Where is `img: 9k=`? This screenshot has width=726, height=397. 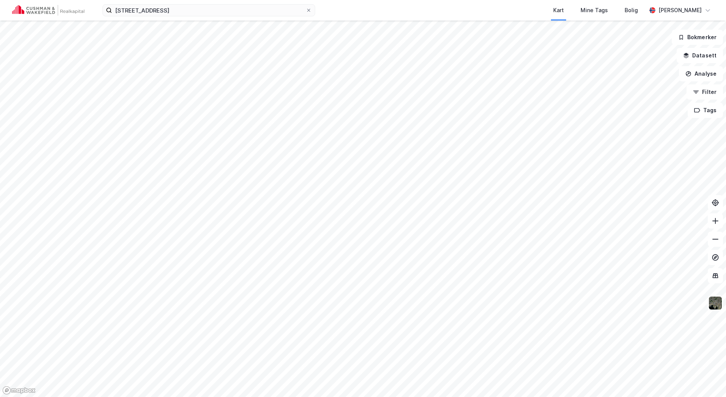
img: 9k= is located at coordinates (716, 303).